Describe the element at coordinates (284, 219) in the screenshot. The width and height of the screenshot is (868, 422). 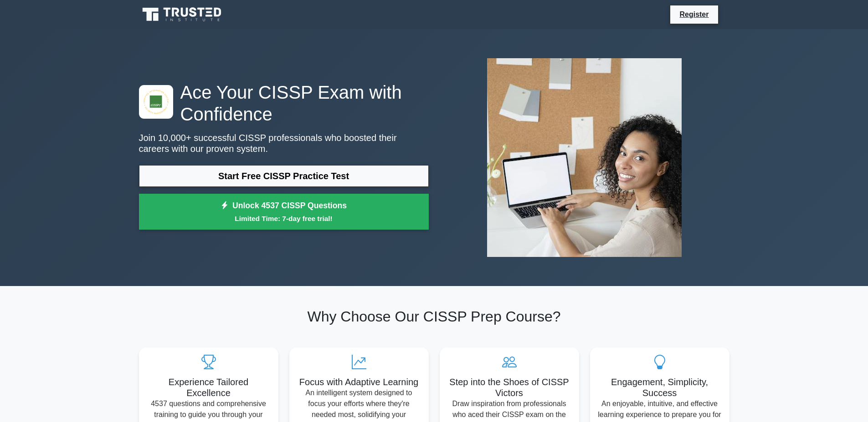
I see `small: Limited Time: 7-day free trial!` at that location.